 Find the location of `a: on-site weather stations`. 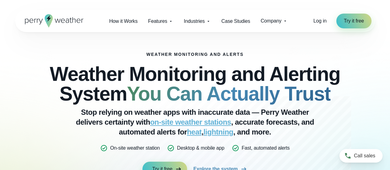

a: on-site weather stations is located at coordinates (190, 122).